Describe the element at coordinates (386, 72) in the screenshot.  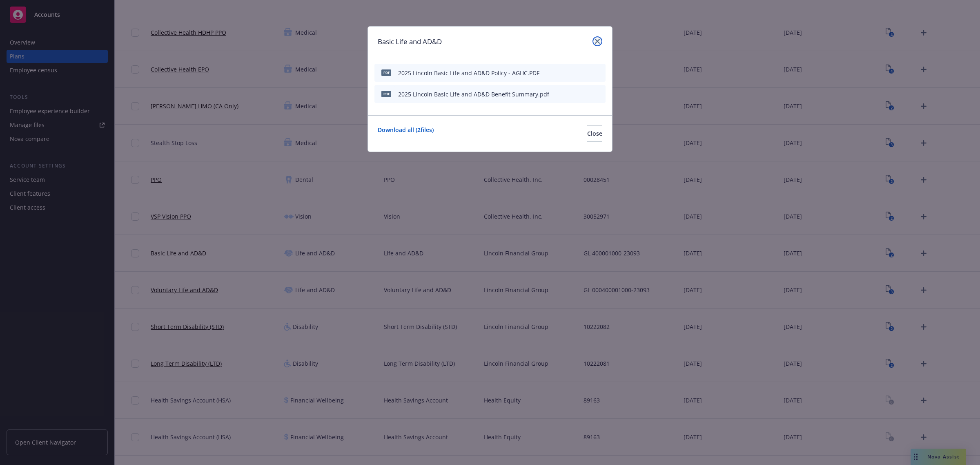
I see `span: PDF` at that location.